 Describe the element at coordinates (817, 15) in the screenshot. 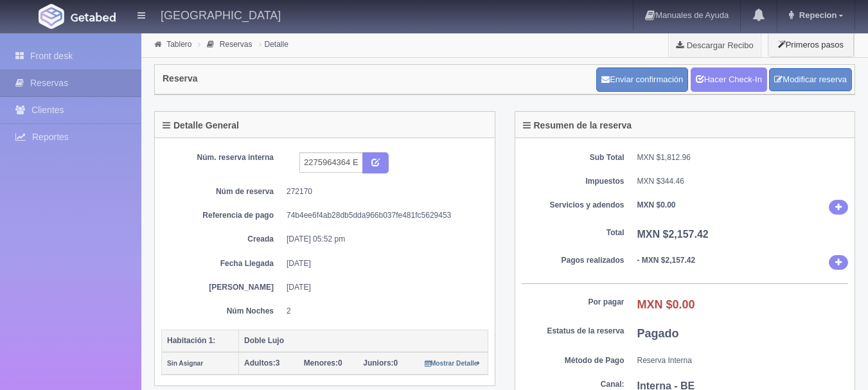

I see `span: Repecion` at that location.